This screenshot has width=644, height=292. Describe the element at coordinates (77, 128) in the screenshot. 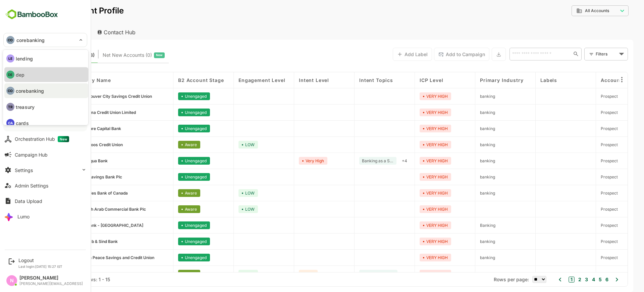

I see `span: Venture Capital Bank` at that location.